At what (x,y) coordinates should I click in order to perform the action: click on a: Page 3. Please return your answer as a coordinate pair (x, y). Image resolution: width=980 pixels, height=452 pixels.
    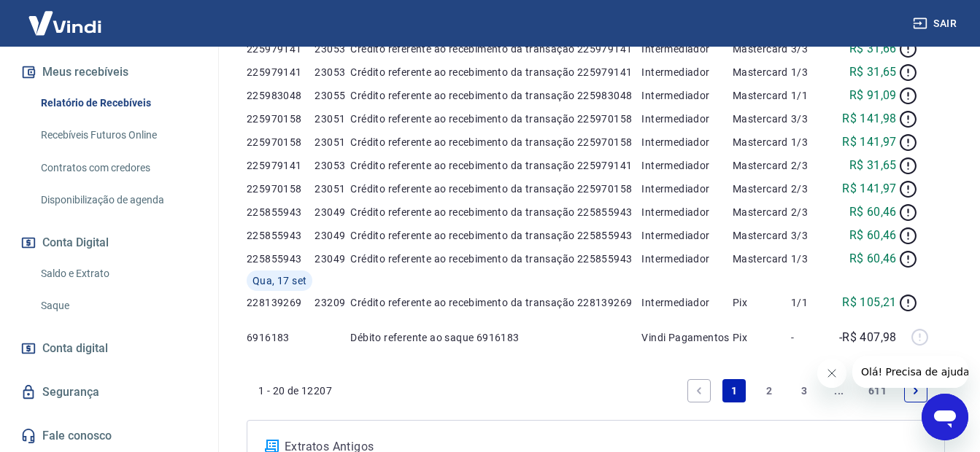
    Looking at the image, I should click on (804, 391).